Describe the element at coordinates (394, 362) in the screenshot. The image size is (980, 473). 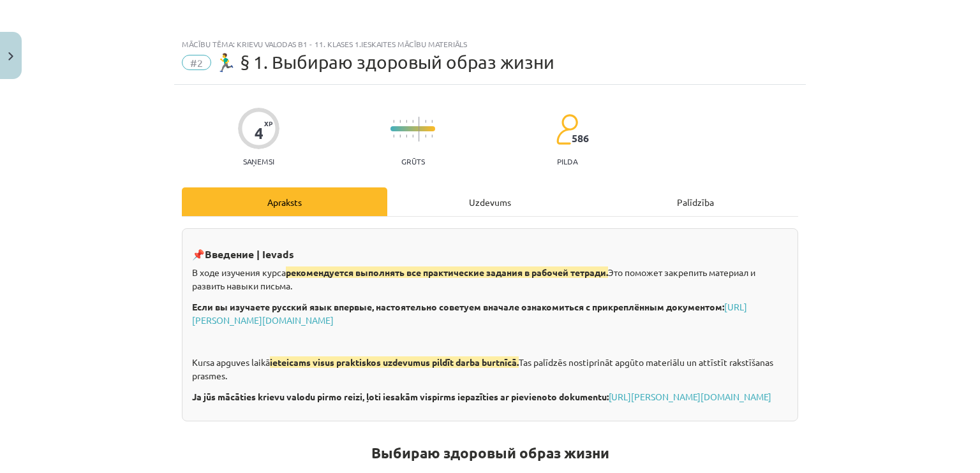
I see `span: ieteicams visus praktiskos uzdevumus pildīt darba burtnīcā.` at that location.